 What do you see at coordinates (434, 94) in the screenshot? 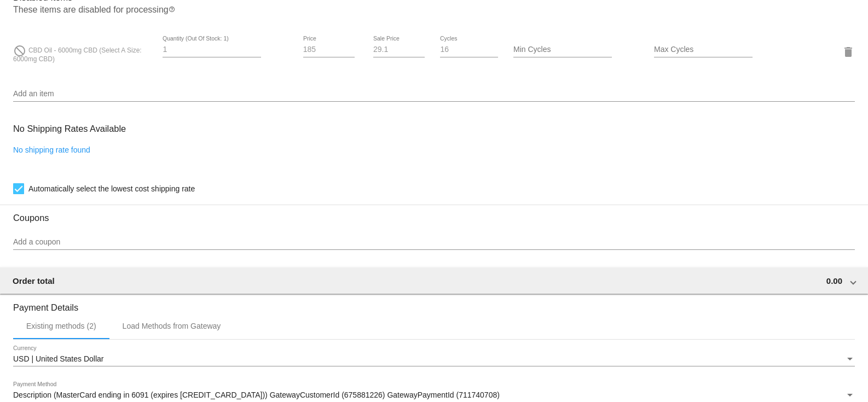
I see `input: Add an item` at bounding box center [434, 94].